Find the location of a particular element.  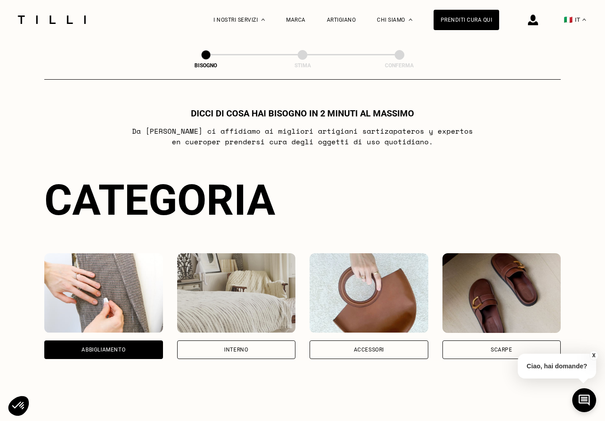

div: Stima is located at coordinates (302, 66).